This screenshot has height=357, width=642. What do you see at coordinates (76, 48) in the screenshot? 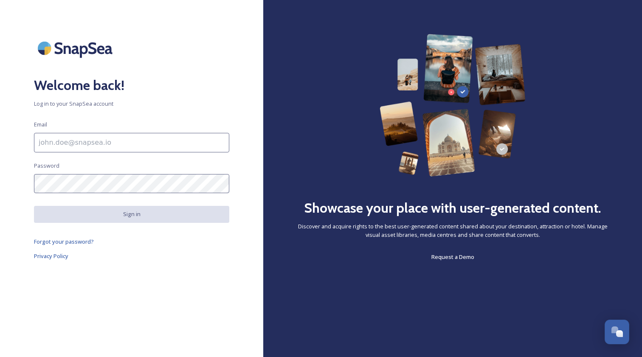
I see `img: SnapSea Logo` at bounding box center [76, 48].